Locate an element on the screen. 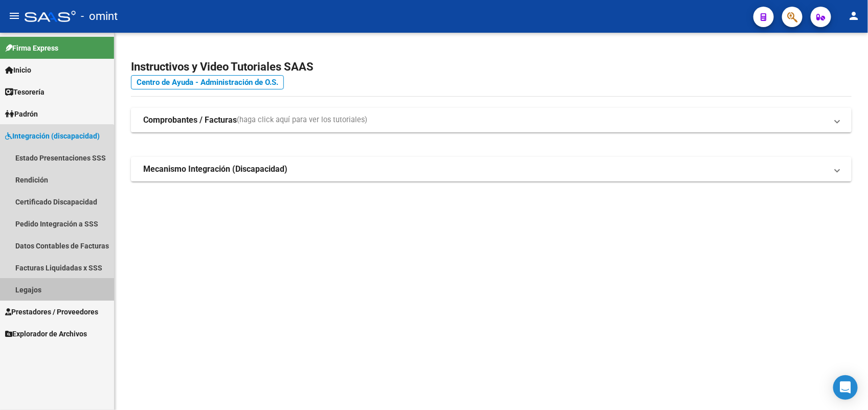 This screenshot has width=868, height=410. span: Inicio is located at coordinates (18, 70).